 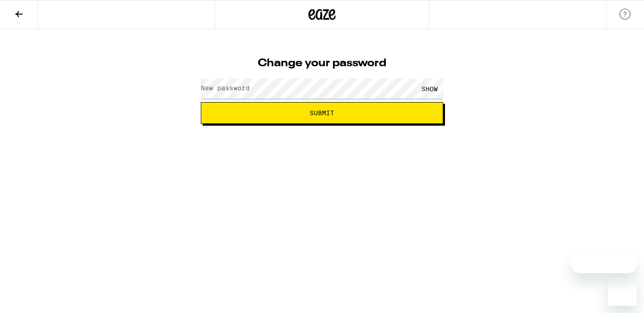 What do you see at coordinates (430, 88) in the screenshot?
I see `div: SHOW` at bounding box center [430, 88].